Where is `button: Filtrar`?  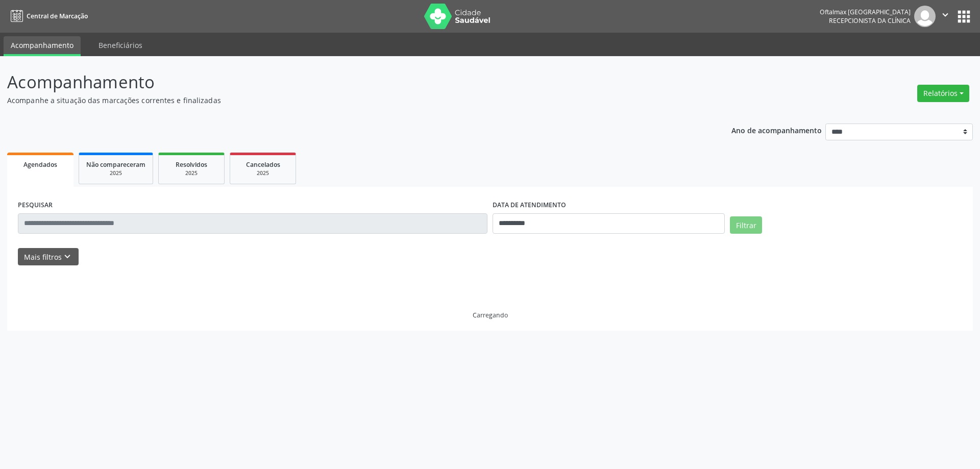
button: Filtrar is located at coordinates (745, 225).